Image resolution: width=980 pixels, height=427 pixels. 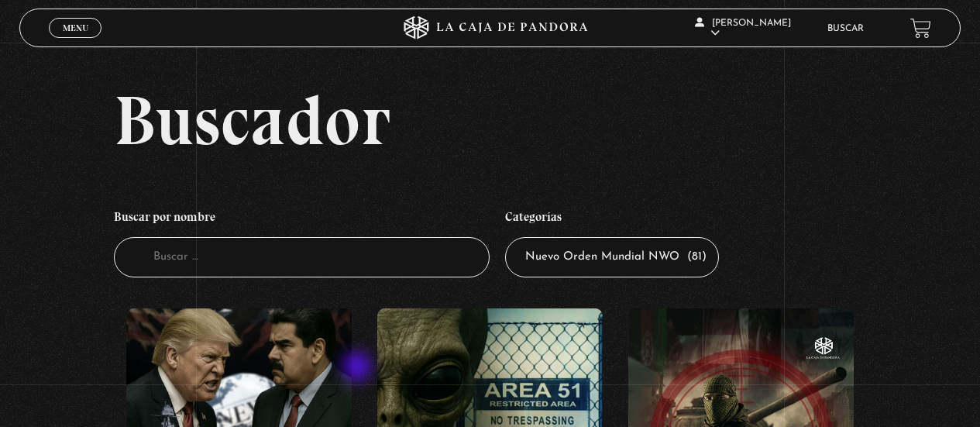 What do you see at coordinates (920, 28) in the screenshot?
I see `a: View your shopping cart` at bounding box center [920, 28].